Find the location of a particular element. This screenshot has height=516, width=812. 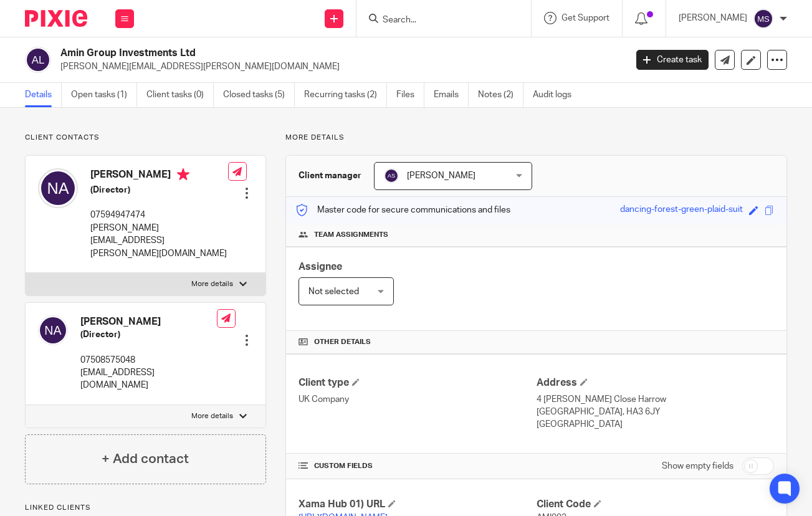

h4: Client Code is located at coordinates (655, 504).